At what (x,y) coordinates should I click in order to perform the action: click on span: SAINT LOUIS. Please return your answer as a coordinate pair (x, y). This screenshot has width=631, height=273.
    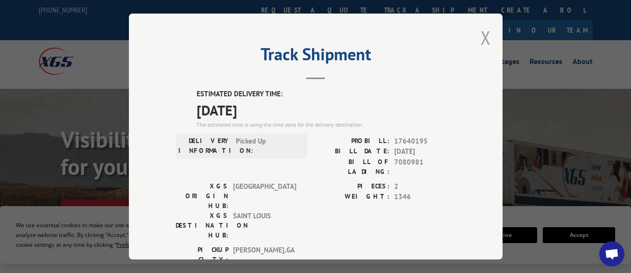
    Looking at the image, I should click on (264, 225).